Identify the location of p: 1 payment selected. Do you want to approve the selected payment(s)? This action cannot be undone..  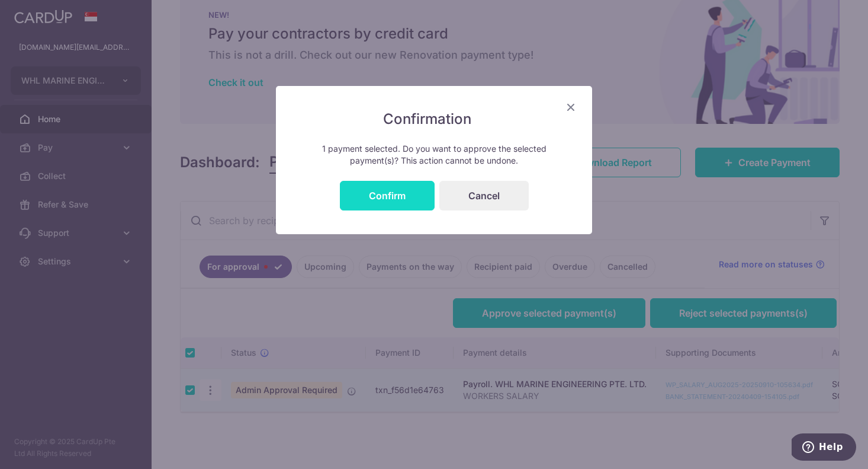
(434, 155).